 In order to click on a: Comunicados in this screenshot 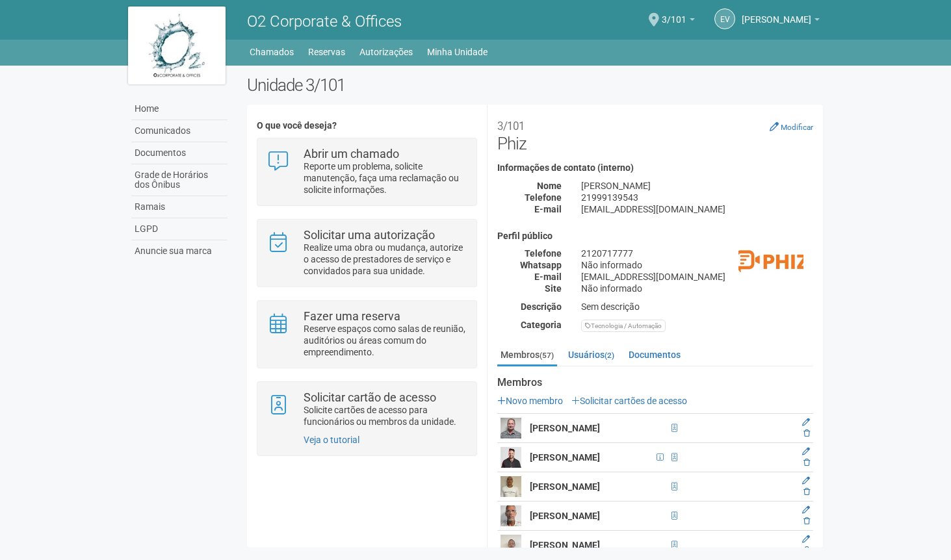, I will do `click(180, 132)`.